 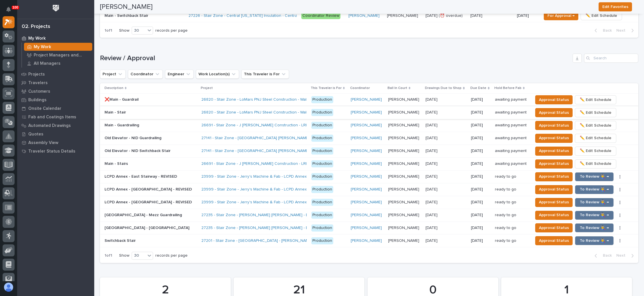 What do you see at coordinates (127, 15) in the screenshot?
I see `p: Main - Switchback Stair` at bounding box center [127, 15].